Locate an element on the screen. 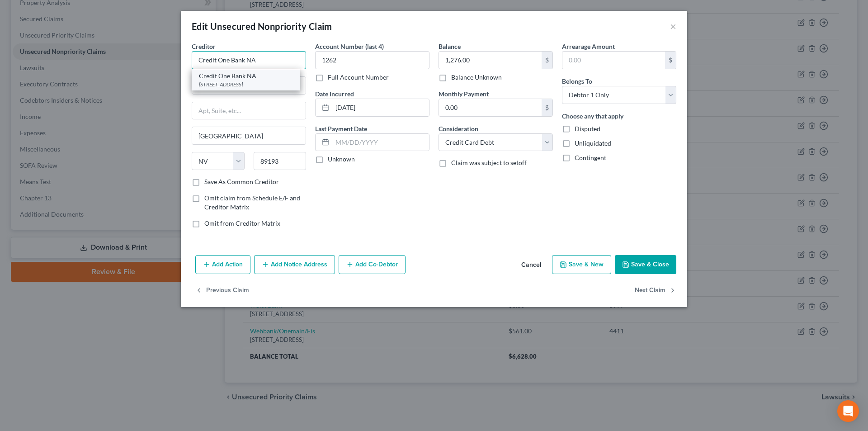 The height and width of the screenshot is (431, 868). button: Save & New is located at coordinates (581, 265).